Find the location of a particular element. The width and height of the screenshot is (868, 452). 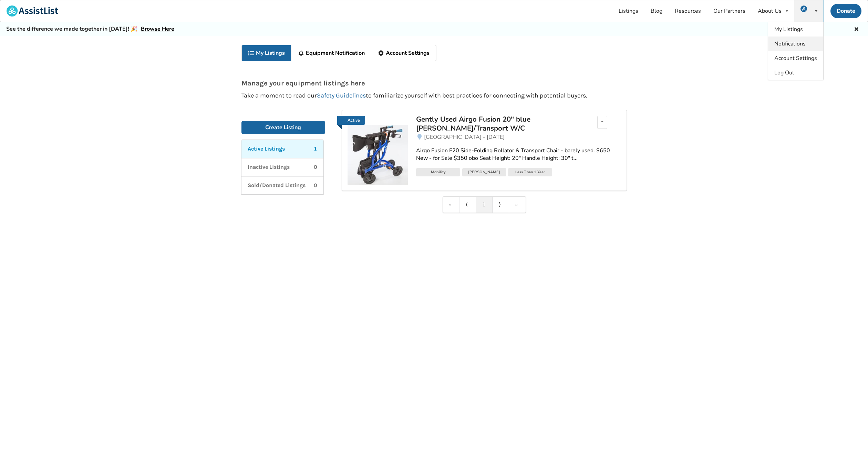

a: Next item is located at coordinates (501, 204).